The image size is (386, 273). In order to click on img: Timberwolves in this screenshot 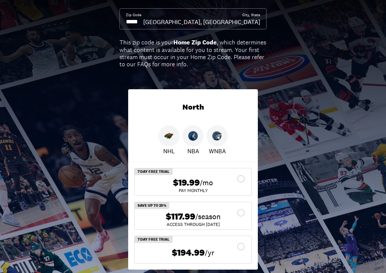, I will do `click(193, 136)`.